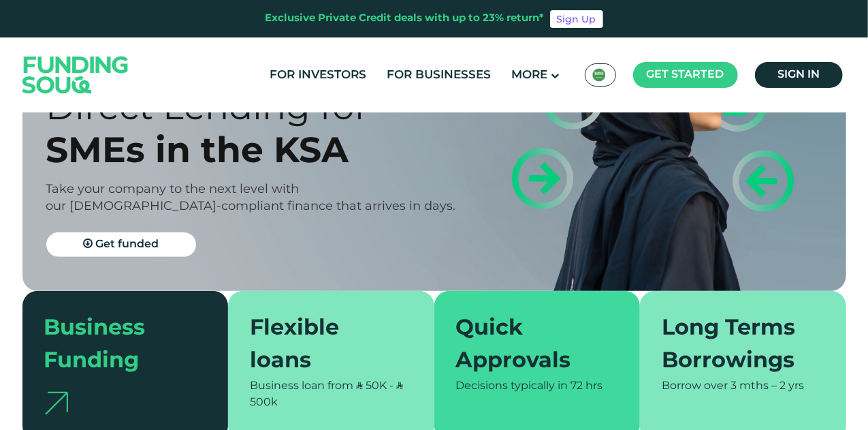  What do you see at coordinates (798, 75) in the screenshot?
I see `a: Sign in` at bounding box center [798, 75].